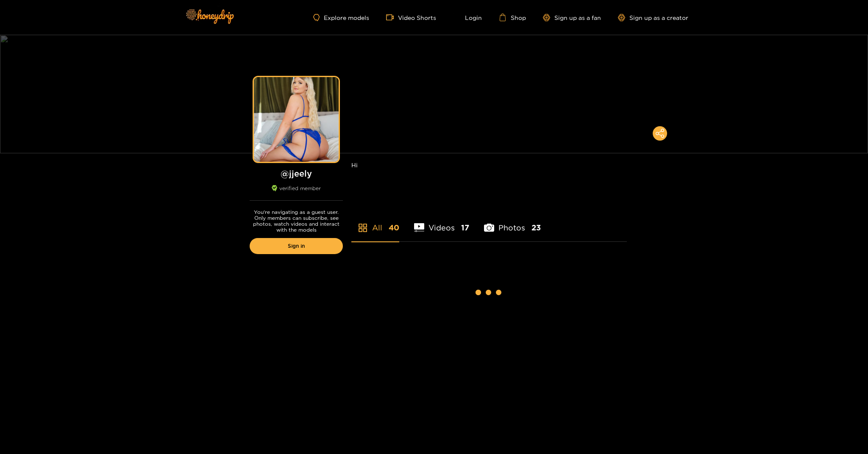  I want to click on a: Sign up as a fan, so click(572, 17).